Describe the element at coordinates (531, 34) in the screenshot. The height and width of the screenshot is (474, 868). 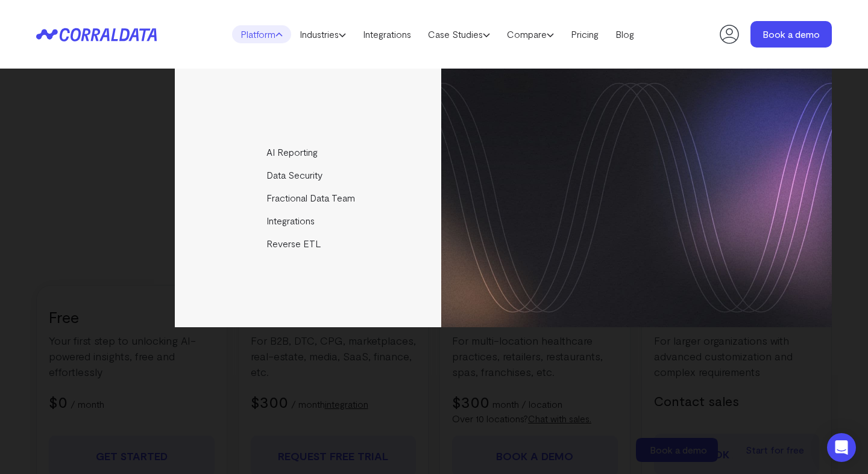
I see `a: Compare` at that location.